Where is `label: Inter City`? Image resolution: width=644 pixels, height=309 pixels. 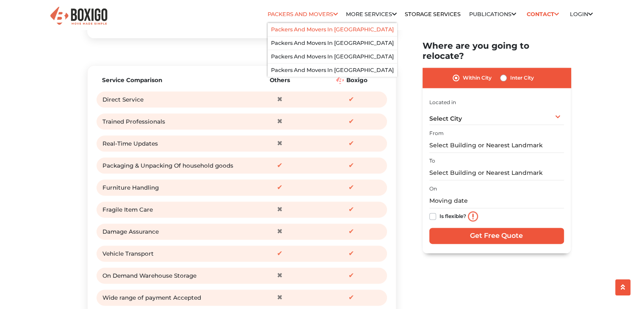
label: Inter City is located at coordinates (522, 78).